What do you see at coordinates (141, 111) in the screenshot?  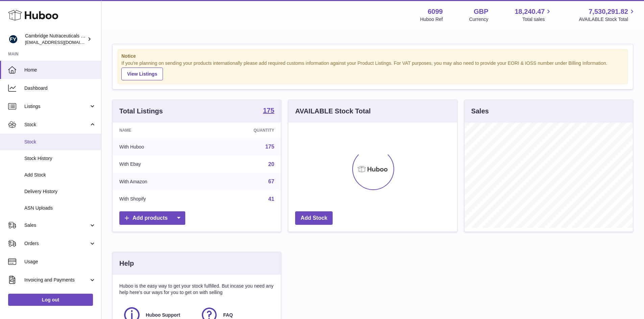 I see `h3: Total Listings` at bounding box center [141, 111].